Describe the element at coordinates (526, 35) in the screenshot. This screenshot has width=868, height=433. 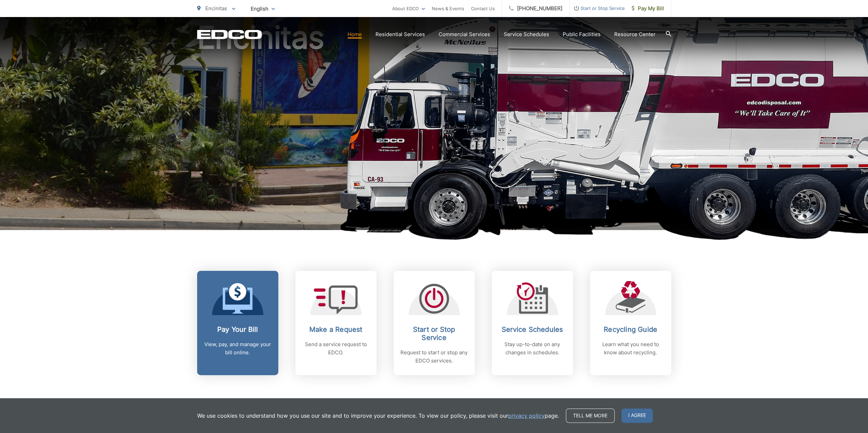
I see `a: Service Schedules` at that location.